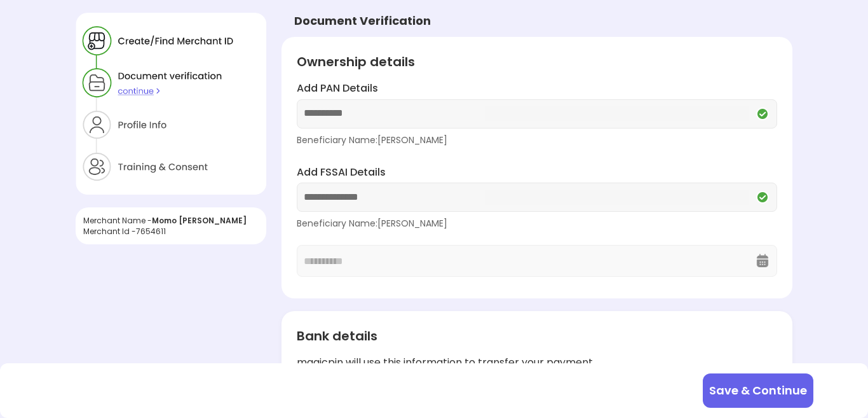 The image size is (868, 418). Describe the element at coordinates (171, 231) in the screenshot. I see `div: Merchant Id - 7654611` at that location.